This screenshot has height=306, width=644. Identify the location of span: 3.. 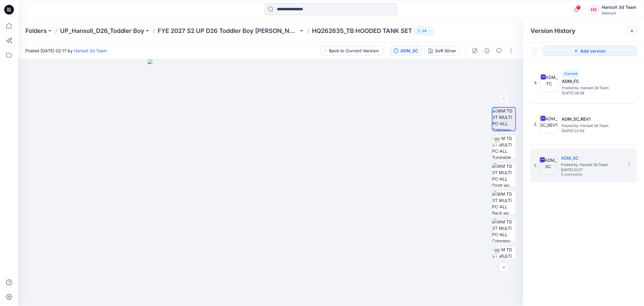
(536, 83).